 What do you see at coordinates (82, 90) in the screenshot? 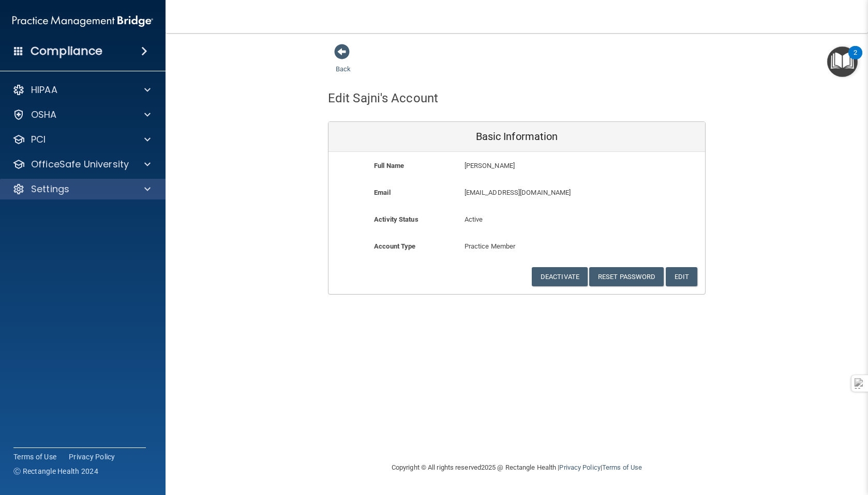
I see `a: HIPAA` at bounding box center [82, 90].